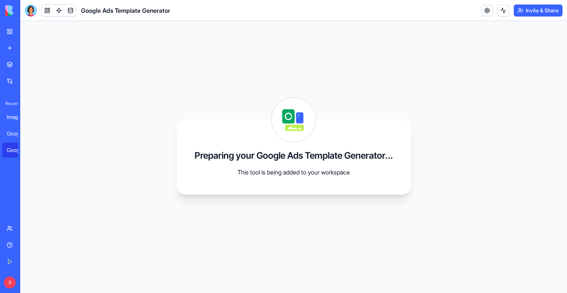 This screenshot has height=293, width=567. What do you see at coordinates (17, 117) in the screenshot?
I see `div: Imagine` at bounding box center [17, 117].